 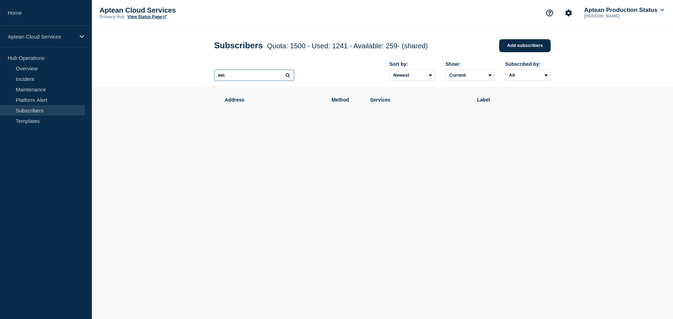 I want to click on button: Aptean Production Status, so click(x=624, y=10).